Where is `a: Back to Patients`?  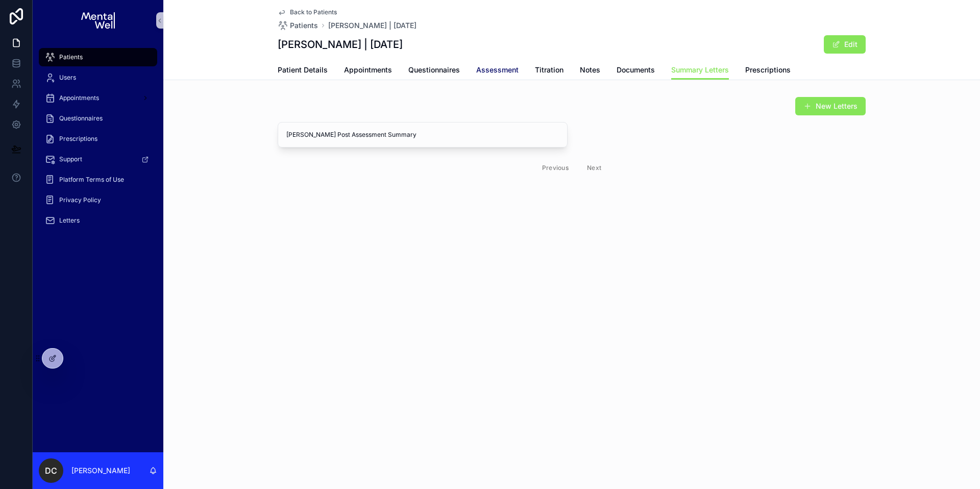
a: Back to Patients is located at coordinates (307, 12).